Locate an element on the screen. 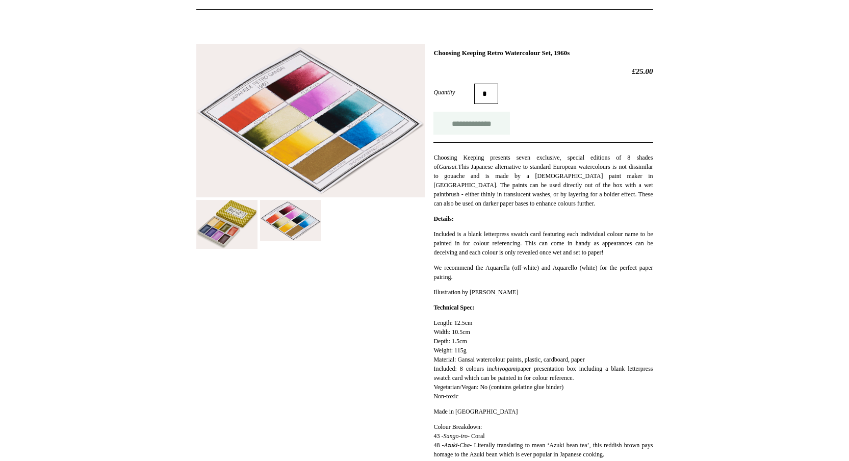  em: chiyogami is located at coordinates (504, 369).